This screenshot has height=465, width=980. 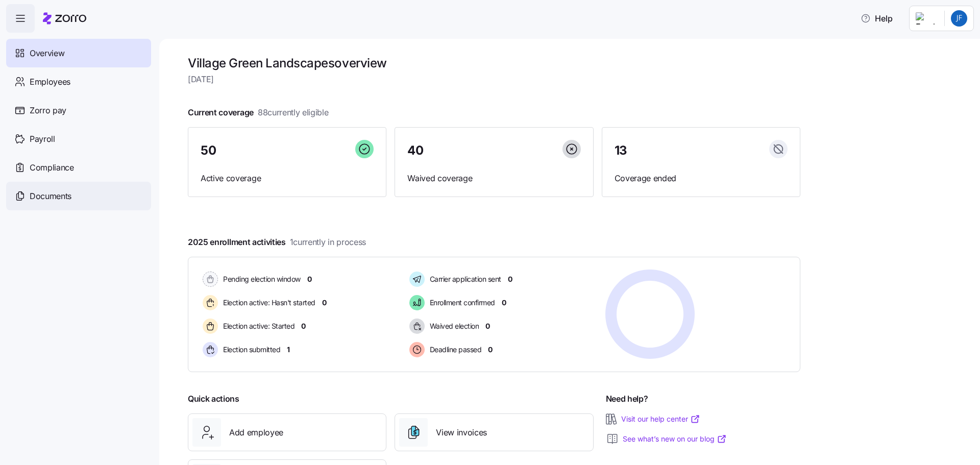 What do you see at coordinates (660, 420) in the screenshot?
I see `a: Visit our help center` at bounding box center [660, 420].